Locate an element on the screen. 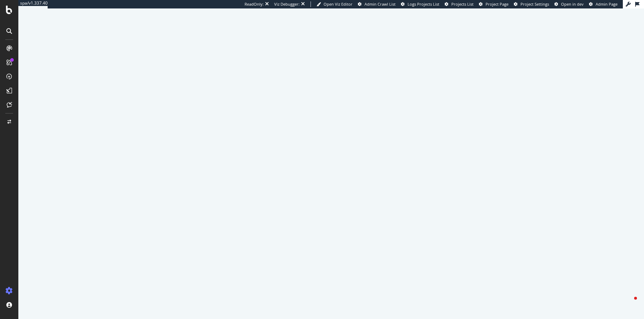  span: Project Page is located at coordinates (497, 4).